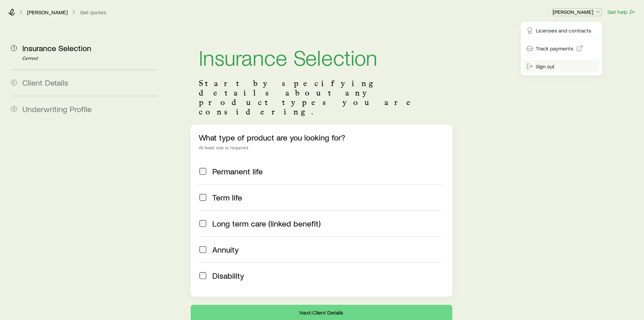 The image size is (644, 320). I want to click on span: 1, so click(14, 48).